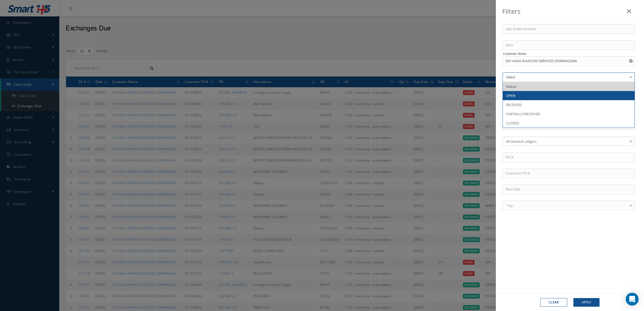 The height and width of the screenshot is (311, 644). I want to click on span: RECEIVED, so click(514, 105).